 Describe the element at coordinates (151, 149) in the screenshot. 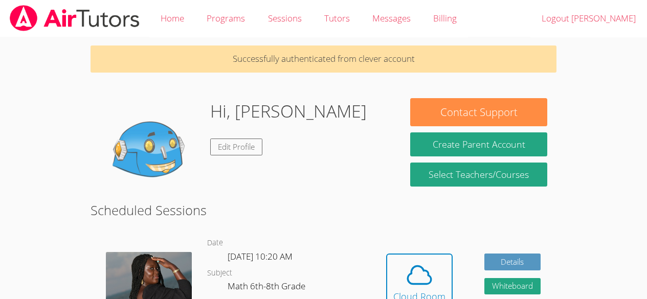

I see `img: default.png` at that location.